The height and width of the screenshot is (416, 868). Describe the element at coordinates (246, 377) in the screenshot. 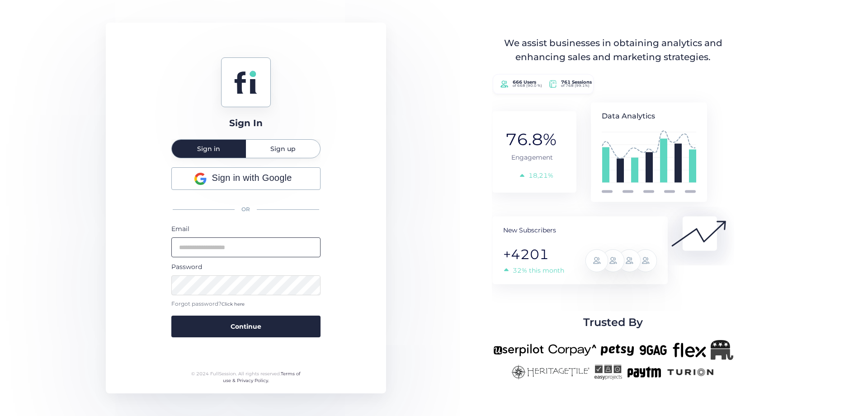

I see `div: © 2024 FullSession. All rights reserved.` at that location.